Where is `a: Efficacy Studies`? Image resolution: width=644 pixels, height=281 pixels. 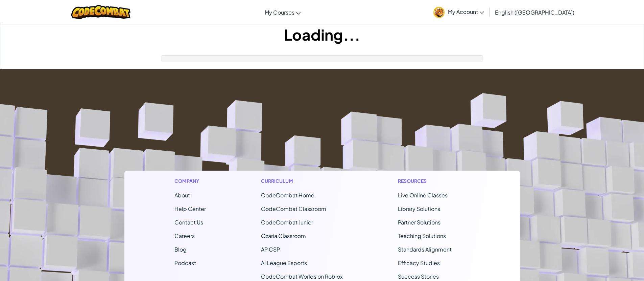 a: Efficacy Studies is located at coordinates (419, 262).